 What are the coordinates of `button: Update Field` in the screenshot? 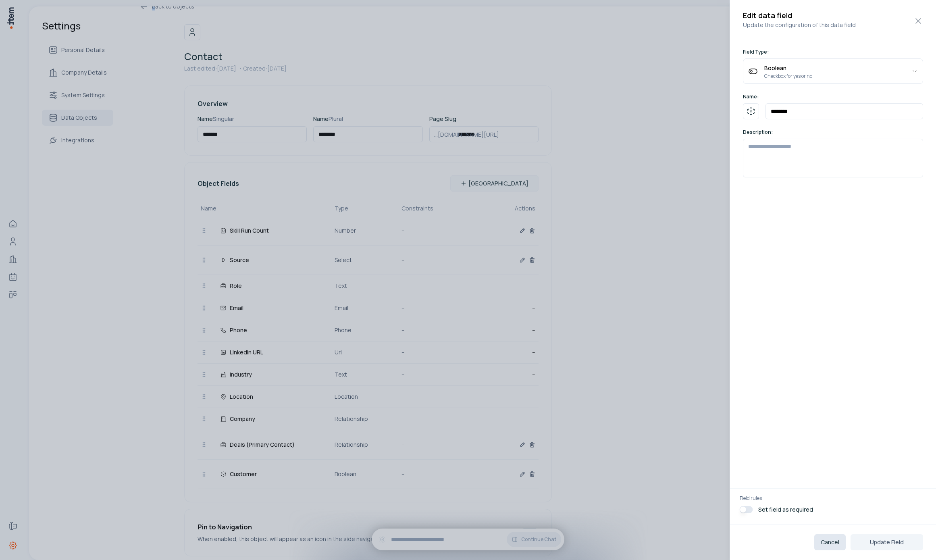 It's located at (886, 542).